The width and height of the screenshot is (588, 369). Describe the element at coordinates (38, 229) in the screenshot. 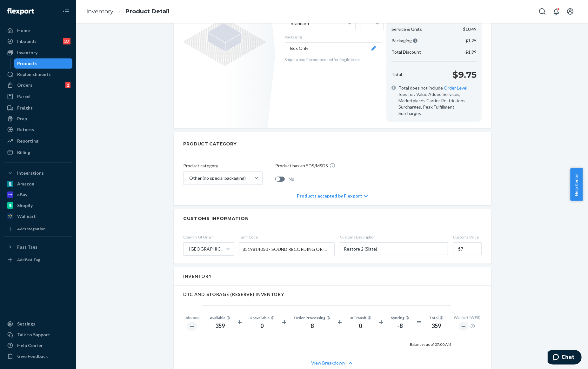

I see `a: Add Integration` at that location.